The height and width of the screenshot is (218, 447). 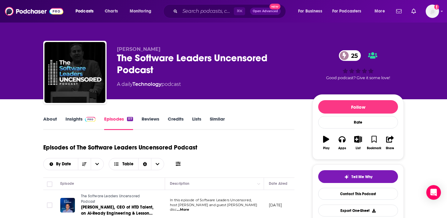 What do you see at coordinates (211, 200) in the screenshot?
I see `span: In this episode of Software Leaders Uncensored,` at bounding box center [211, 200].